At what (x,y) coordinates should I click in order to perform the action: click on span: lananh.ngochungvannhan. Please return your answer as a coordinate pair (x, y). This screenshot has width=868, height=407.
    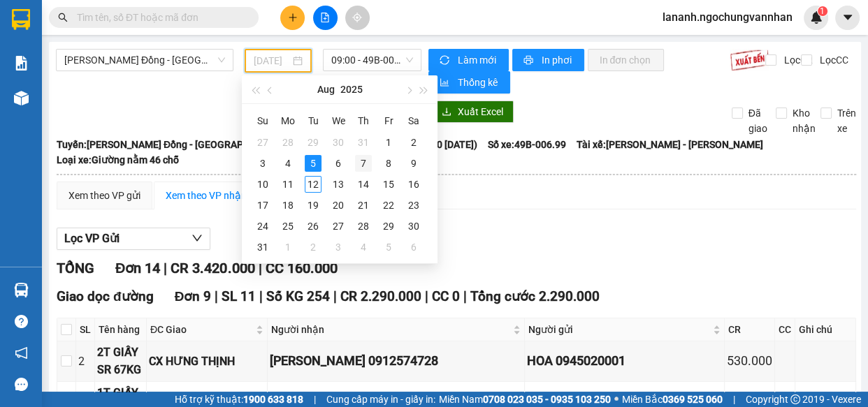
    Looking at the image, I should click on (727, 17).